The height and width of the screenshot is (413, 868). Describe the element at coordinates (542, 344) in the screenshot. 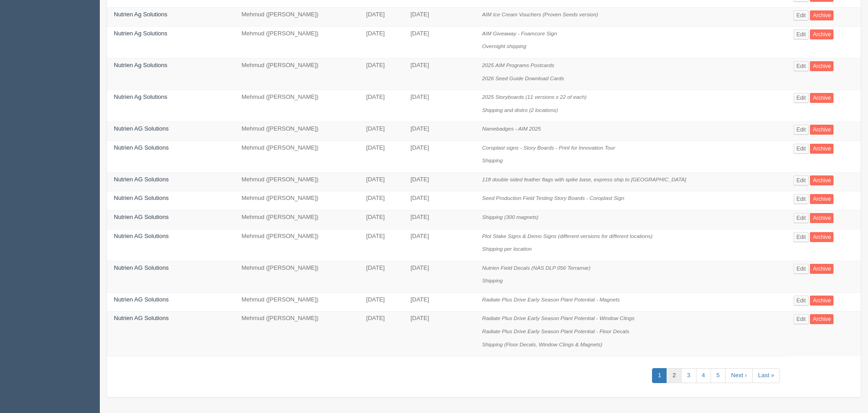

I see `i: Shipping (Floor Decals, Window Clings & Magnets)` at that location.